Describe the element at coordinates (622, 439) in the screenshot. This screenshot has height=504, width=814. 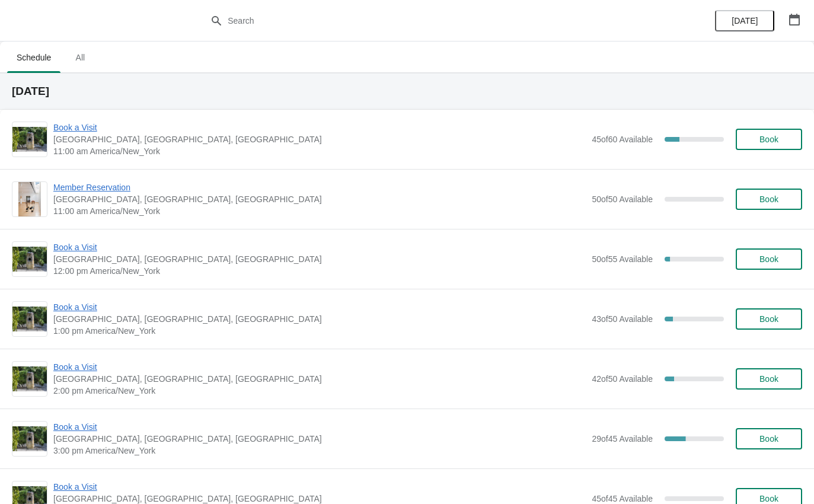
I see `span: 29 of 45 Available` at that location.